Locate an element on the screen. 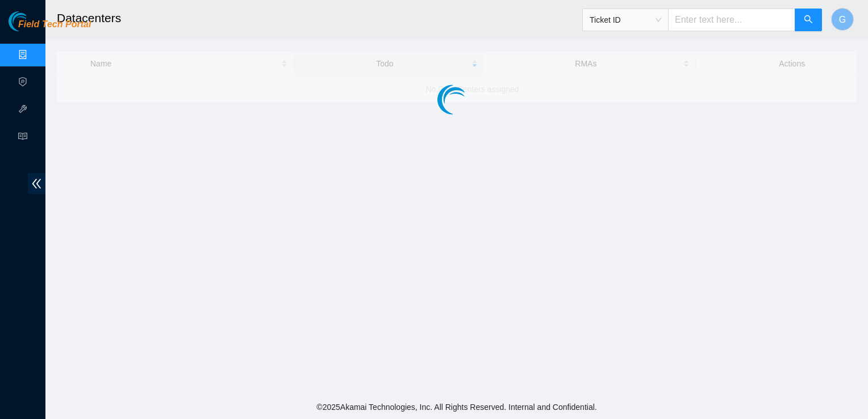  button: G is located at coordinates (842, 19).